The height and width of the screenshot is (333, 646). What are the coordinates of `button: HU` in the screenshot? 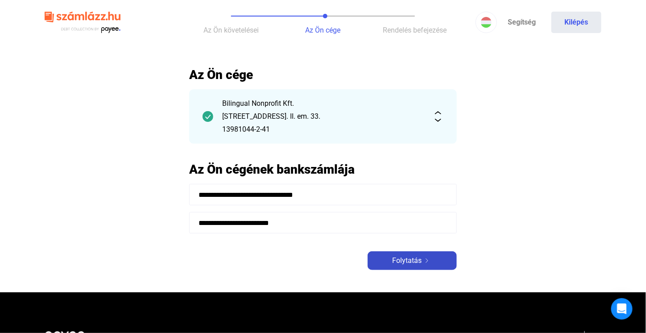 It's located at (486, 22).